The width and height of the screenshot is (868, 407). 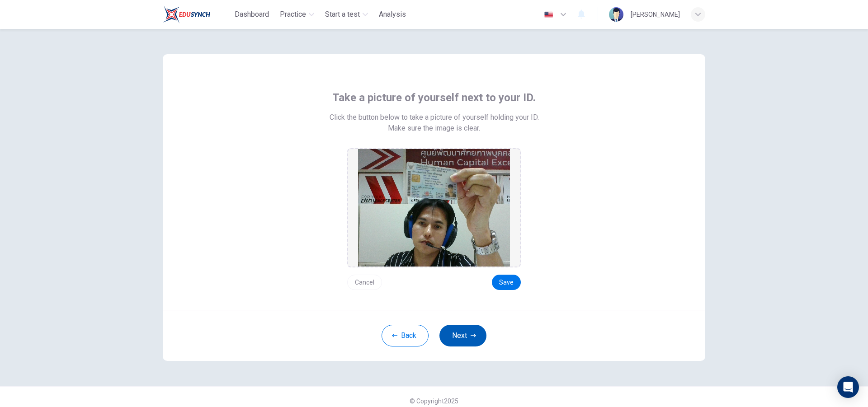 What do you see at coordinates (186, 14) in the screenshot?
I see `img: Train Test logo` at bounding box center [186, 14].